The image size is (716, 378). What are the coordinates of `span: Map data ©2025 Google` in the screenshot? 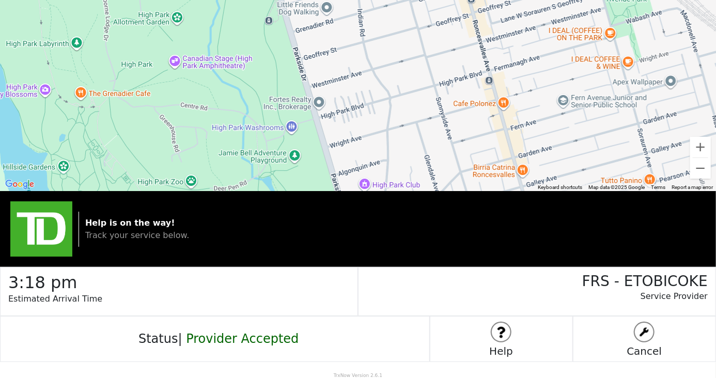 It's located at (616, 187).